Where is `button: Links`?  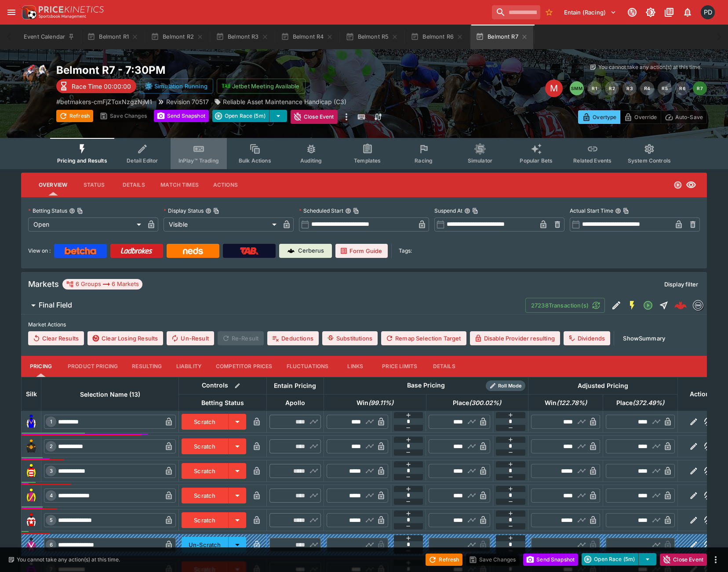
button: Links is located at coordinates (356, 366).